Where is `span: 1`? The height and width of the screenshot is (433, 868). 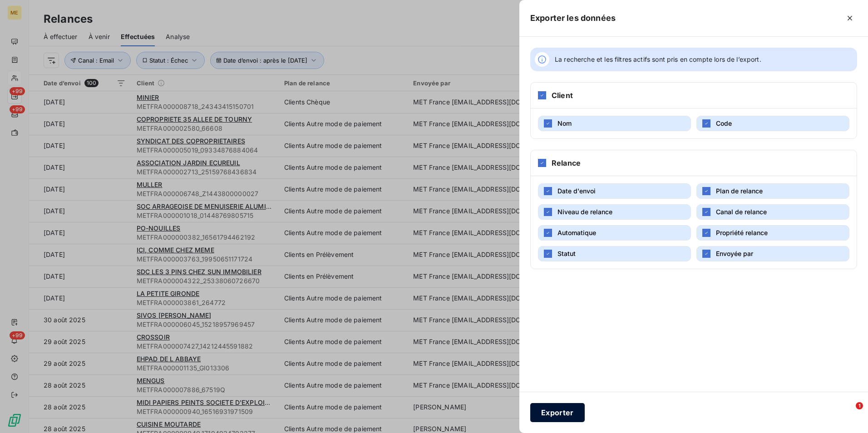 span: 1 is located at coordinates (859, 406).